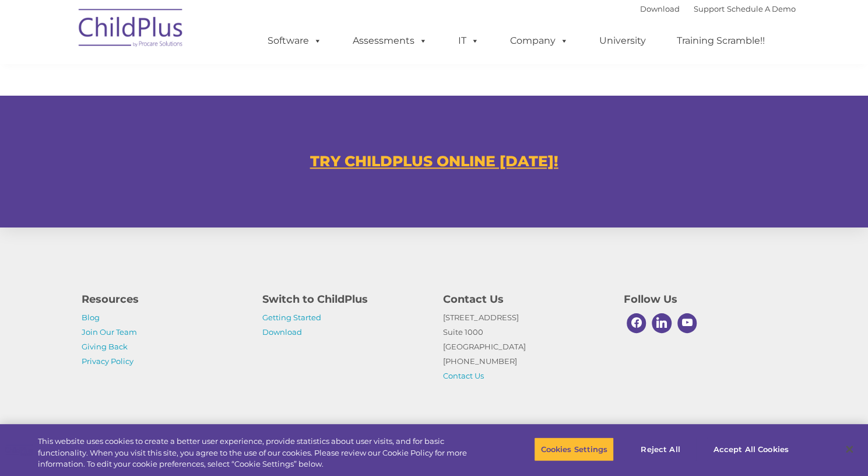 The width and height of the screenshot is (868, 476). Describe the element at coordinates (390, 40) in the screenshot. I see `a: Assessments` at that location.